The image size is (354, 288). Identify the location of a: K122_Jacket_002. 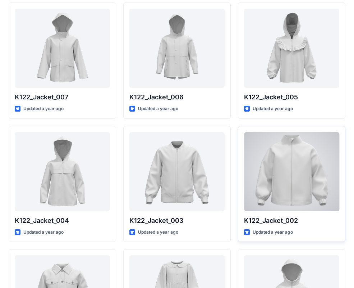
(292, 172).